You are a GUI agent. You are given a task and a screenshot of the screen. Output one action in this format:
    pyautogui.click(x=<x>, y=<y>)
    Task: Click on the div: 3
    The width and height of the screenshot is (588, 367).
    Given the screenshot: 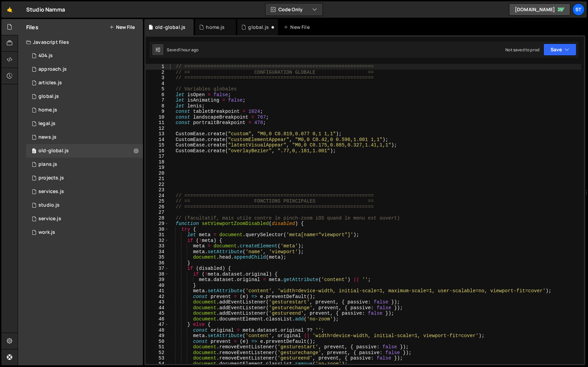 What is the action you would take?
    pyautogui.click(x=157, y=78)
    